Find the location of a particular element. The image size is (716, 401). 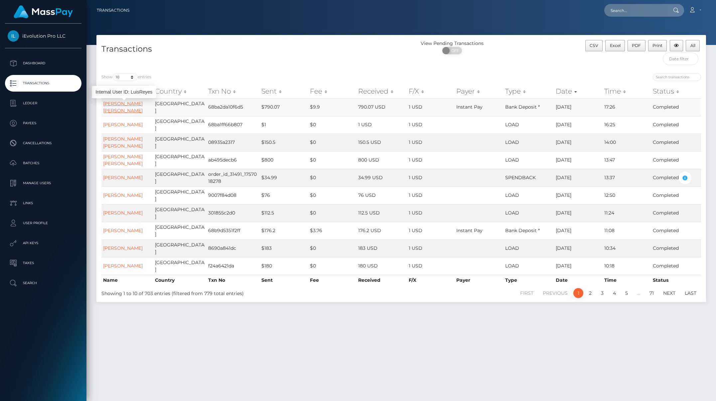

a: User Profile is located at coordinates (43, 223).